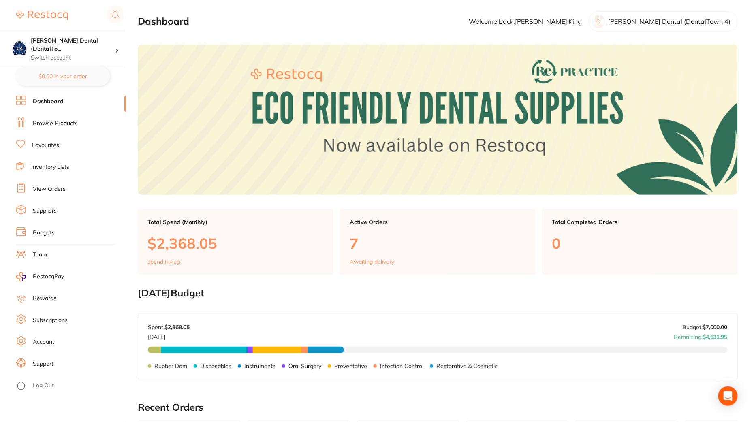  What do you see at coordinates (63, 76) in the screenshot?
I see `button: $0.00 in your order` at bounding box center [63, 76].